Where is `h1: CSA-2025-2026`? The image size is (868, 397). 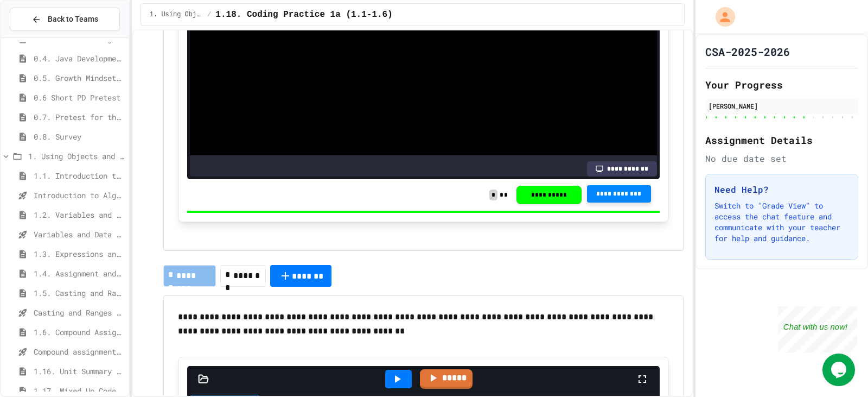
h1: CSA-2025-2026 is located at coordinates (748, 52).